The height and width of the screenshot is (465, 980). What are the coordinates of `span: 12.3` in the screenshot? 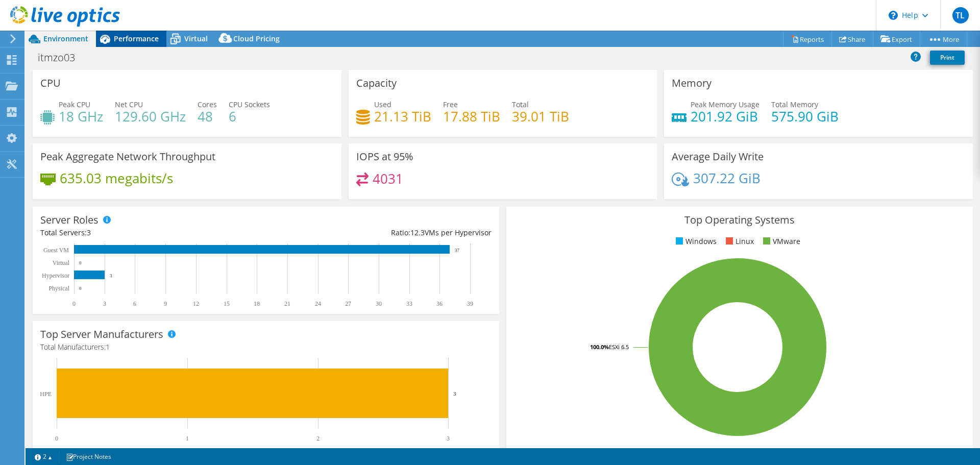 It's located at (417, 232).